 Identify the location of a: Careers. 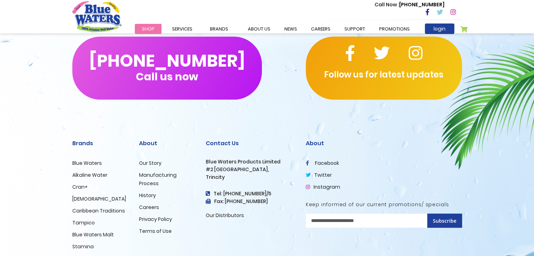
(149, 208).